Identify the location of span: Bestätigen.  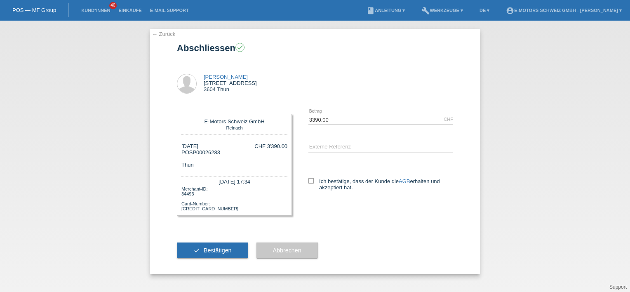
(218, 250).